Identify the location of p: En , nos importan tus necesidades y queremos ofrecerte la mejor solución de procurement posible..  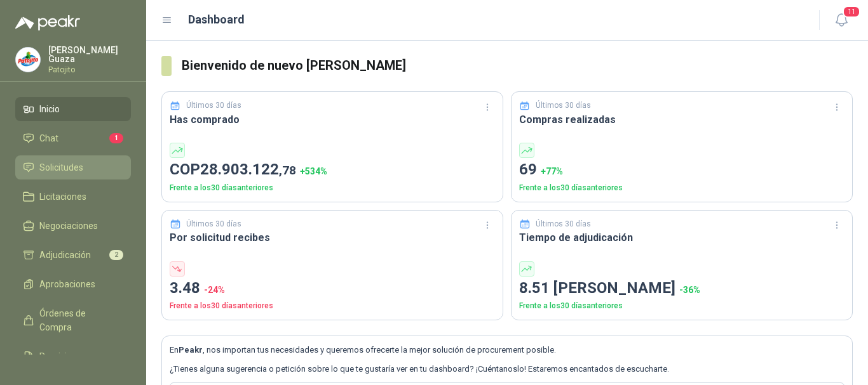
(507, 351).